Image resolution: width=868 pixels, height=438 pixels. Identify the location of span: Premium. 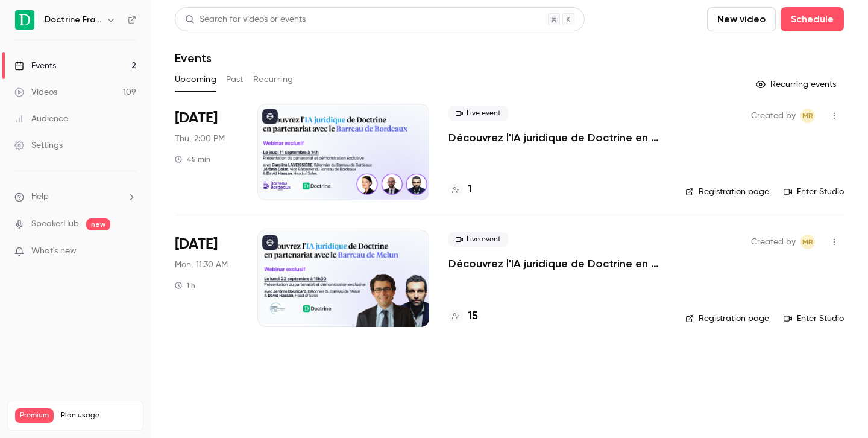
(34, 416).